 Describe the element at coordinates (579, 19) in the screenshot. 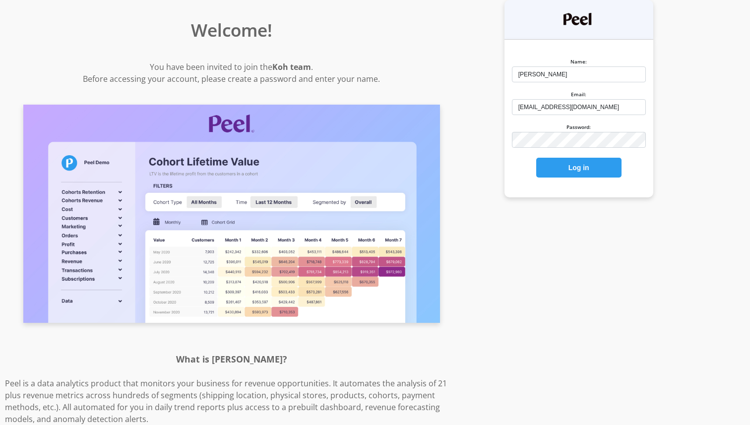

I see `img: Peel` at that location.